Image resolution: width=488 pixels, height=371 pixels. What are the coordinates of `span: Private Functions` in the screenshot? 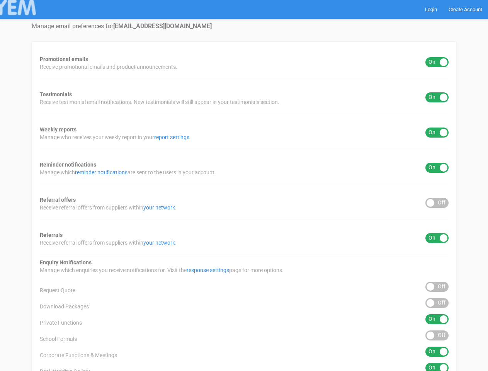 It's located at (61, 322).